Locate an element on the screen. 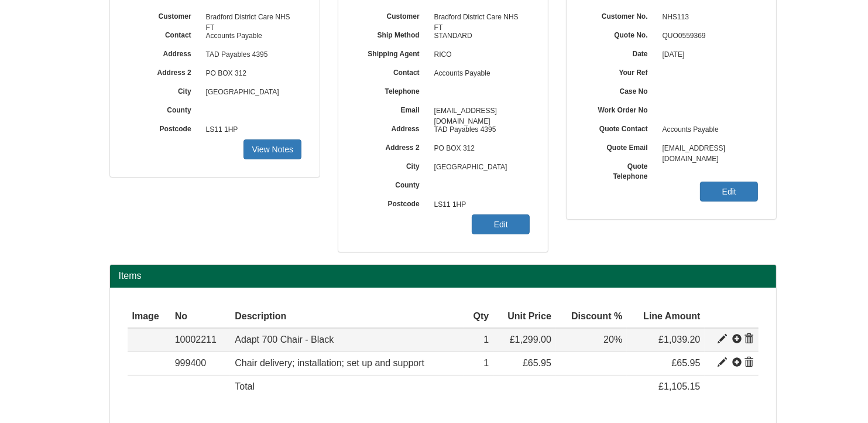 This screenshot has width=868, height=423. label: Your Ref is located at coordinates (621, 71).